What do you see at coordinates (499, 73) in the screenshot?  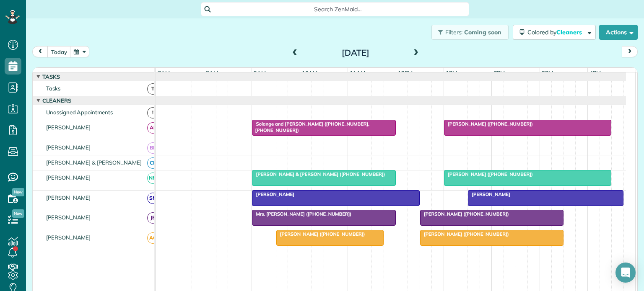 I see `span: 2pm` at bounding box center [499, 73].